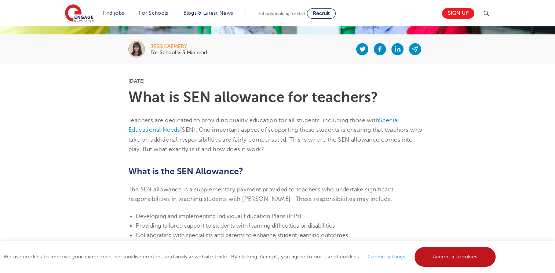 This screenshot has height=273, width=555. What do you see at coordinates (178, 53) in the screenshot?
I see `p: For Schools• 3 Min read` at bounding box center [178, 53].